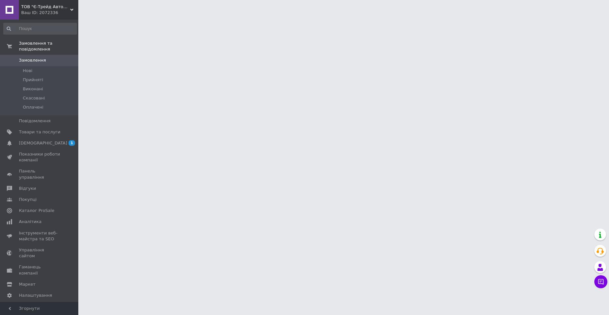  Describe the element at coordinates (40, 29) in the screenshot. I see `input: Пошук` at that location.